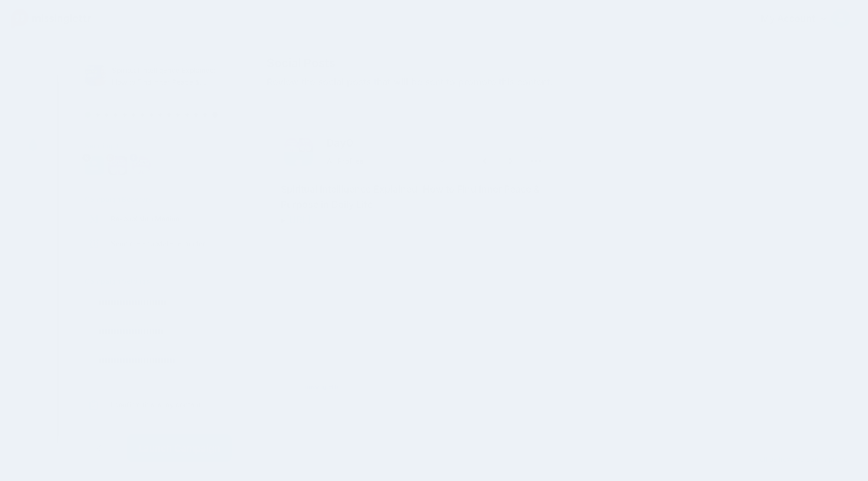 This screenshot has height=481, width=868. Describe the element at coordinates (382, 161) in the screenshot. I see `span: All Profiles` at that location.